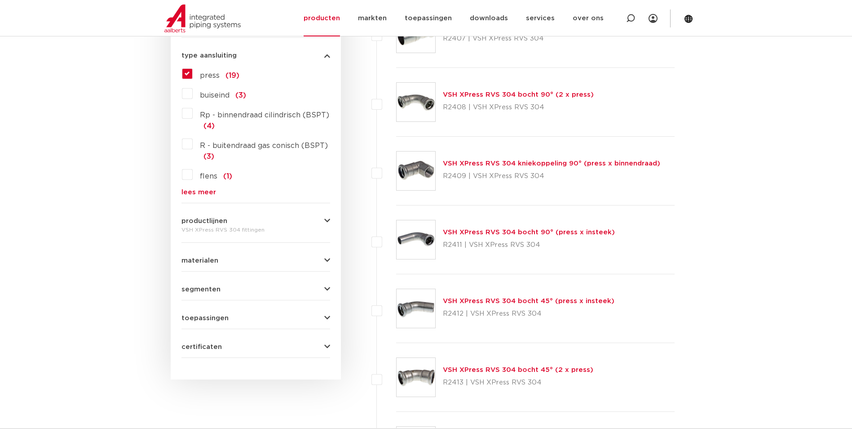 The image size is (852, 429). I want to click on a: VSH XPress RVS 304 bocht 90° (2 x press), so click(519, 94).